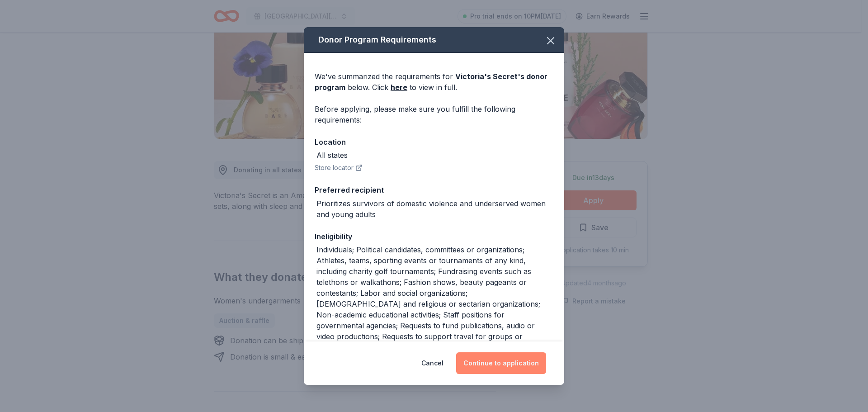 The width and height of the screenshot is (868, 412). Describe the element at coordinates (434, 40) in the screenshot. I see `div: Donor Program Requirements` at that location.